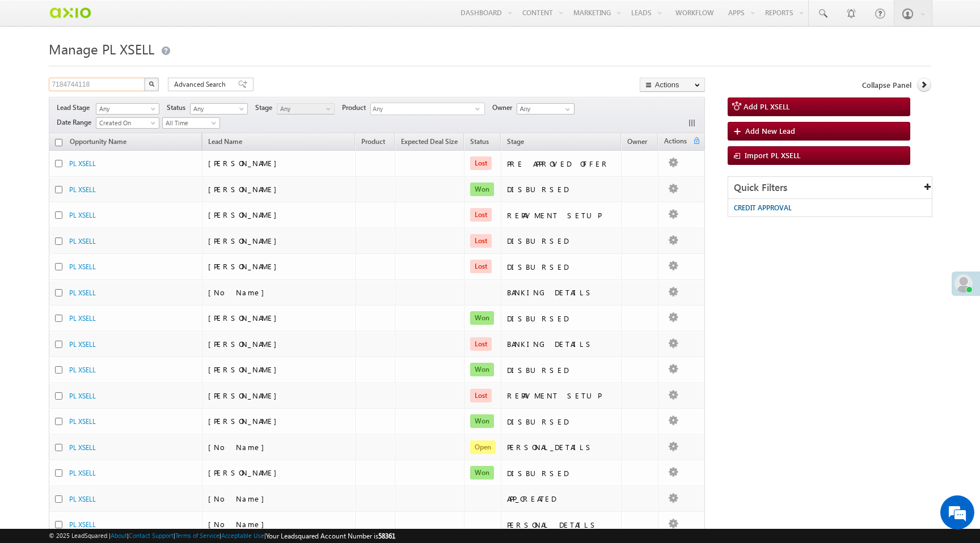 Image resolution: width=980 pixels, height=543 pixels. Describe the element at coordinates (483, 447) in the screenshot. I see `span: Open` at that location.